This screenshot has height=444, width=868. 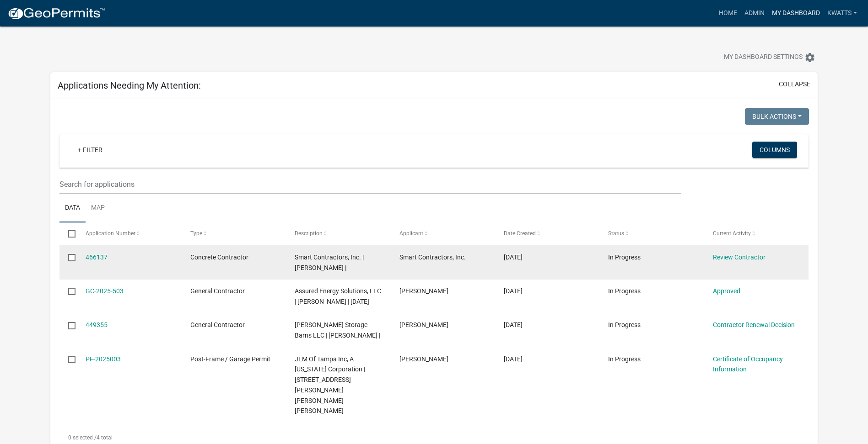 I want to click on button: Columns, so click(x=775, y=150).